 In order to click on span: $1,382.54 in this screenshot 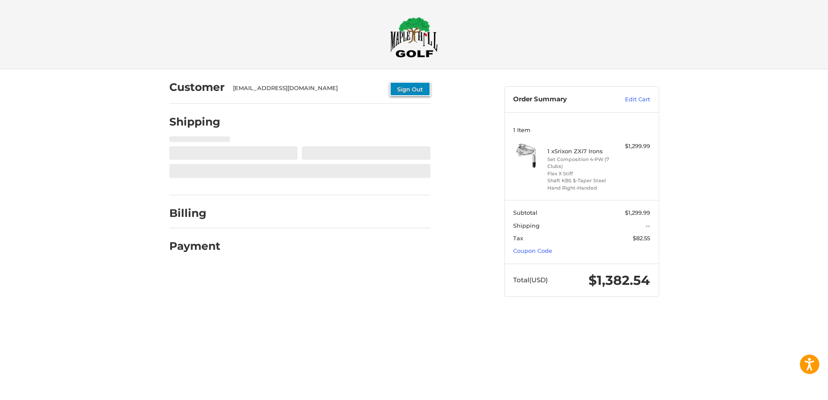, I will do `click(619, 280)`.